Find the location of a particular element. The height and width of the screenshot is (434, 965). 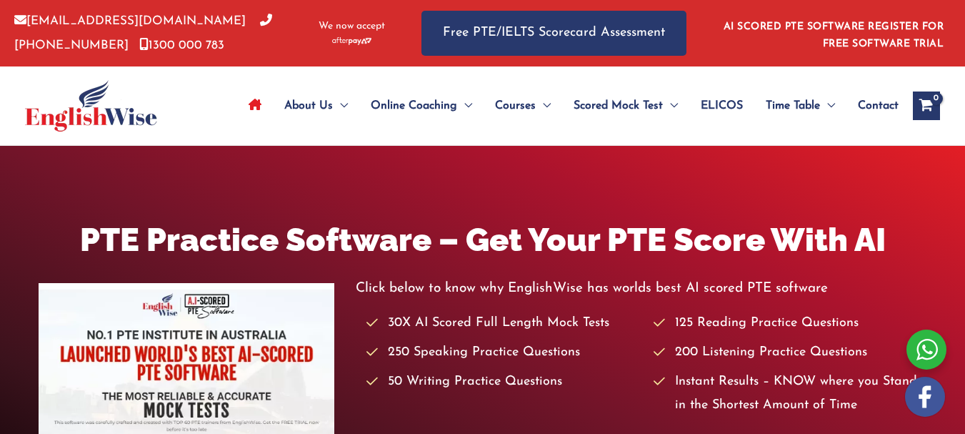

li: 50 Writing Practice Questions is located at coordinates (503, 381).